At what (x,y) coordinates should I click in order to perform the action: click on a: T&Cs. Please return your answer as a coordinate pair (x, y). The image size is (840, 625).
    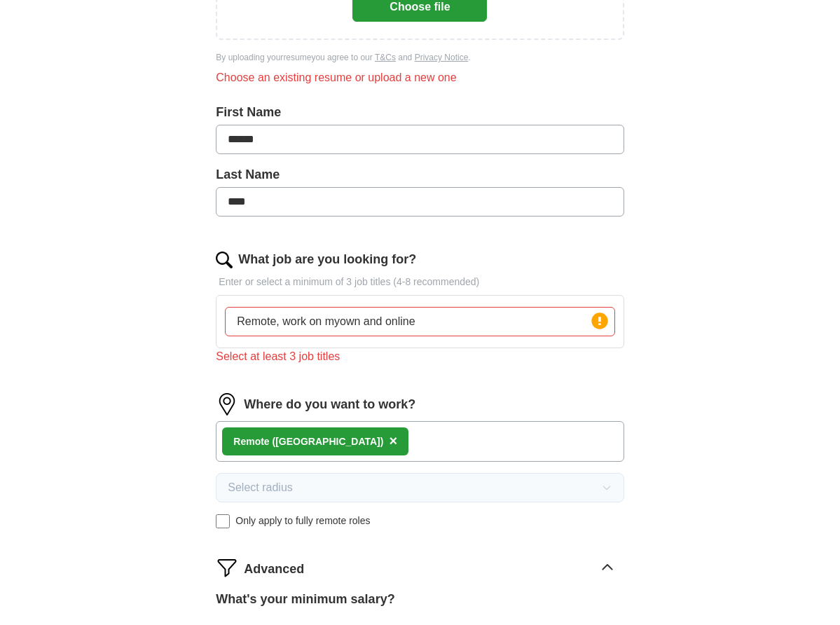
    Looking at the image, I should click on (386, 58).